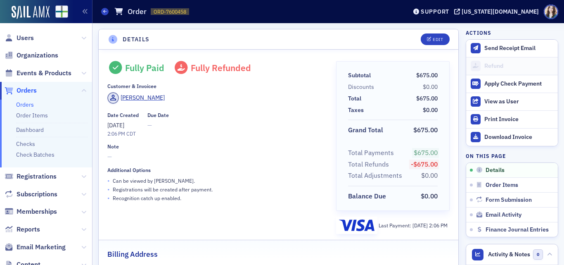 This screenshot has height=265, width=564. I want to click on div: Edit, so click(438, 39).